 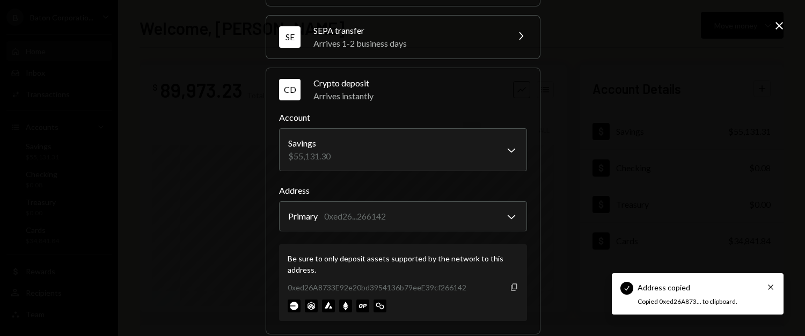 I want to click on img: avalanche-mainnet, so click(x=328, y=306).